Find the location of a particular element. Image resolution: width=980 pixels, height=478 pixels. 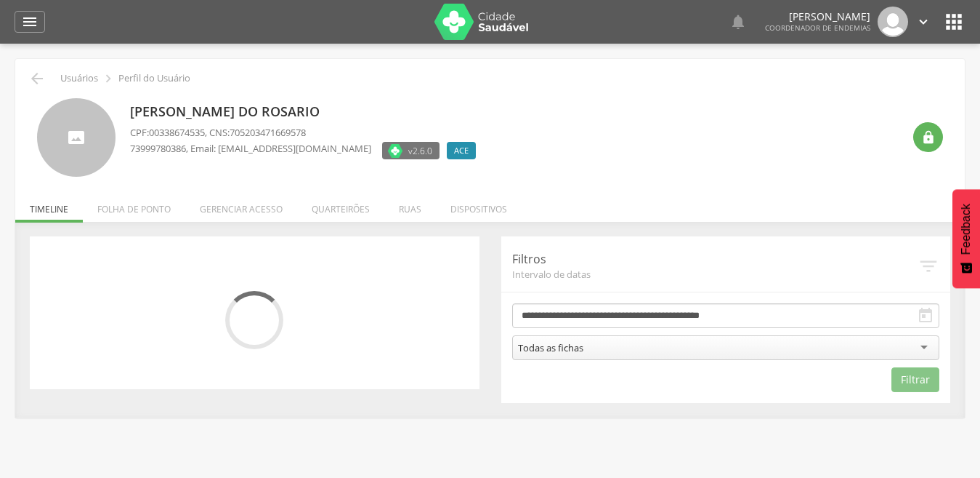

button: Filtrar is located at coordinates (915, 380).